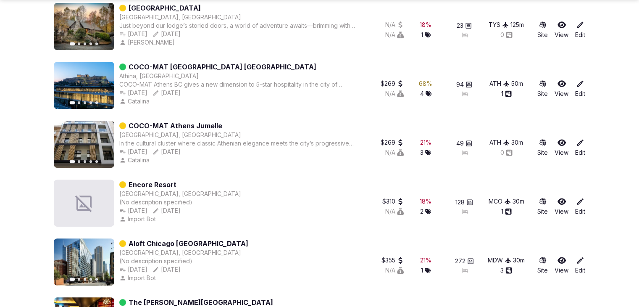 This screenshot has height=307, width=639. Describe the element at coordinates (426, 153) in the screenshot. I see `div: 3` at that location.